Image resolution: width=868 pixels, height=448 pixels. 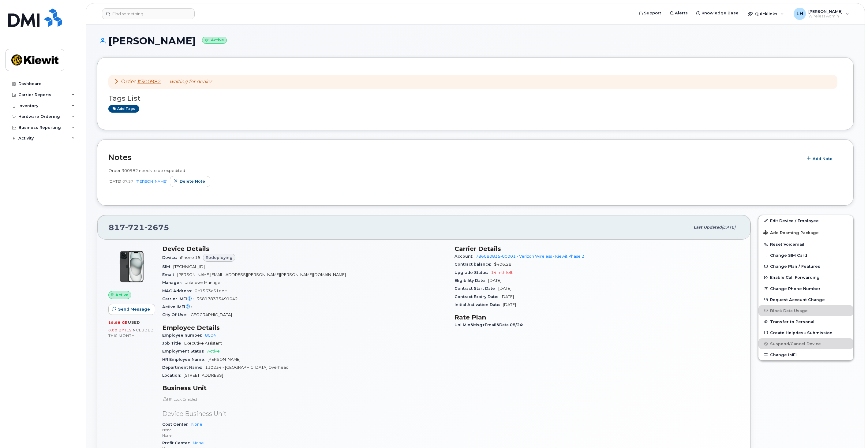 What do you see at coordinates (190, 181) in the screenshot?
I see `button: Delete note` at bounding box center [190, 181].